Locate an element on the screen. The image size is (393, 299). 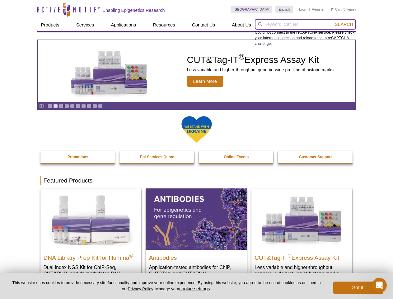
a: CUT&Tag-IT® Express Assay Kit CUT&Tag-IT®Express Assay Kit Less variable and higher-throughput ge... is located at coordinates (302, 235).